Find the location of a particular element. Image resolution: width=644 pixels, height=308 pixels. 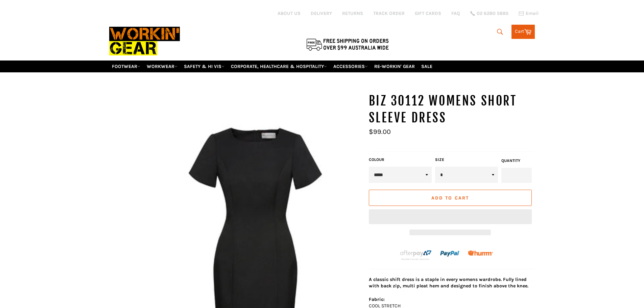

img: Afterpay-Logo-on-dark-bg_large.png is located at coordinates (415, 256).